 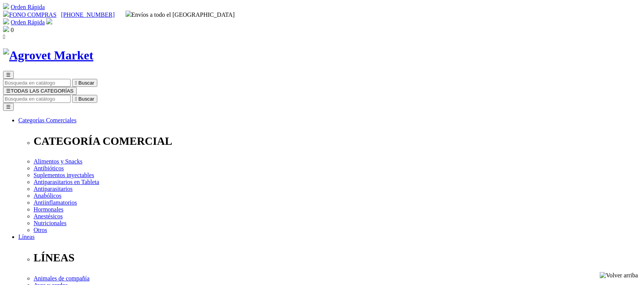 I want to click on span: Animales de compañía, so click(x=62, y=278).